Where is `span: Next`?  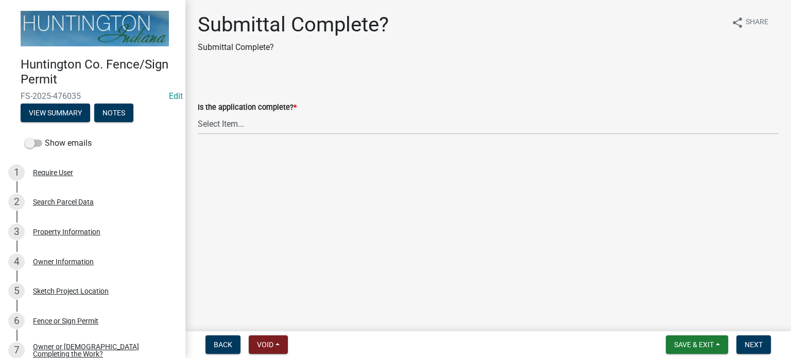
span: Next is located at coordinates (753, 344).